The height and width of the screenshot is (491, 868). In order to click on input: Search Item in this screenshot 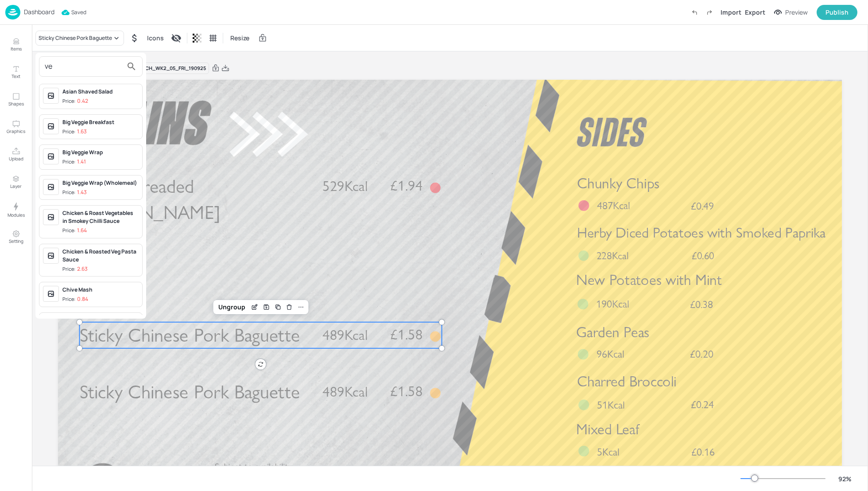, I will do `click(83, 67)`.